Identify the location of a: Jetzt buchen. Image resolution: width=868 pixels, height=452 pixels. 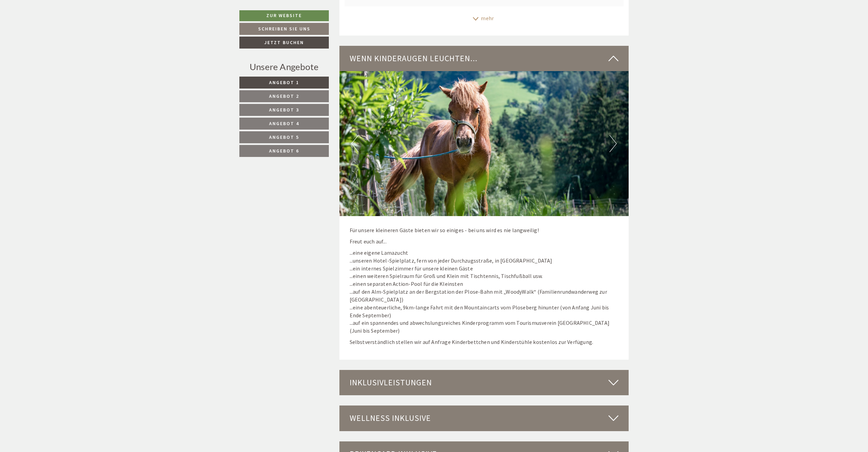
(284, 42).